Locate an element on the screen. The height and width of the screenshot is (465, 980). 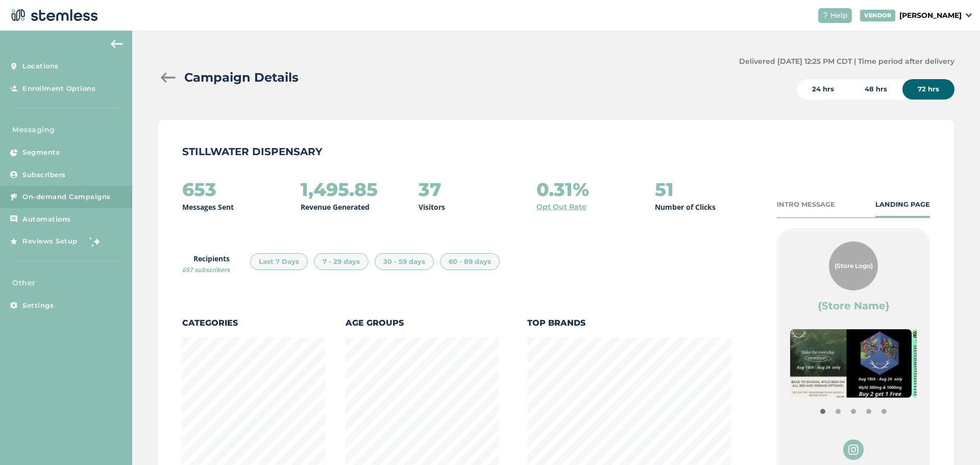
p: Visitors is located at coordinates (432, 207).